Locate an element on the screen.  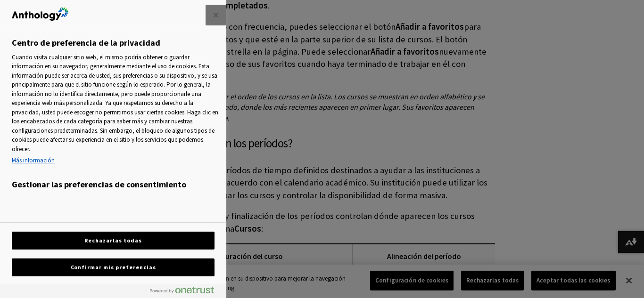
button: Rechazarlas todas is located at coordinates (113, 240).